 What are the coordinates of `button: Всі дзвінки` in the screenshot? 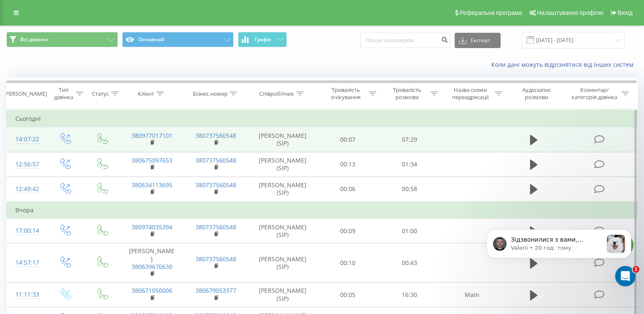 It's located at (62, 40).